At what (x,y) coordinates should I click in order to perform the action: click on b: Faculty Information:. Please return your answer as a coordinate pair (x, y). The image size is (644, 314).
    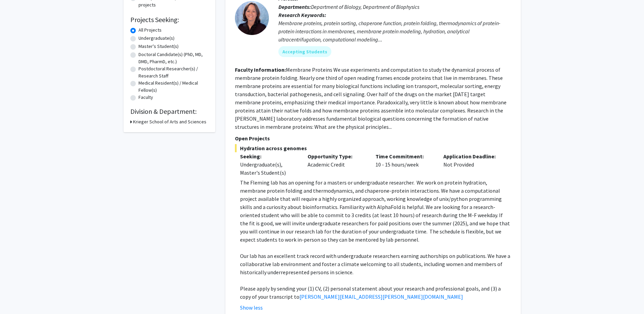
    Looking at the image, I should click on (260, 70).